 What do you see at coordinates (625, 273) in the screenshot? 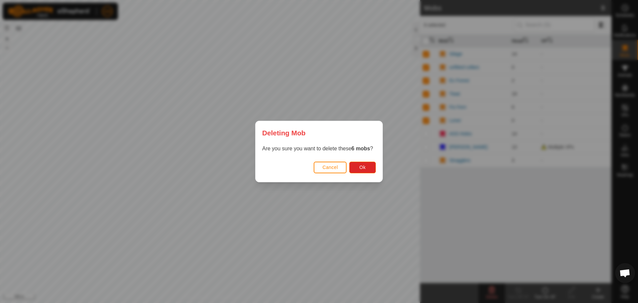
I see `div: Open chat` at bounding box center [625, 273].